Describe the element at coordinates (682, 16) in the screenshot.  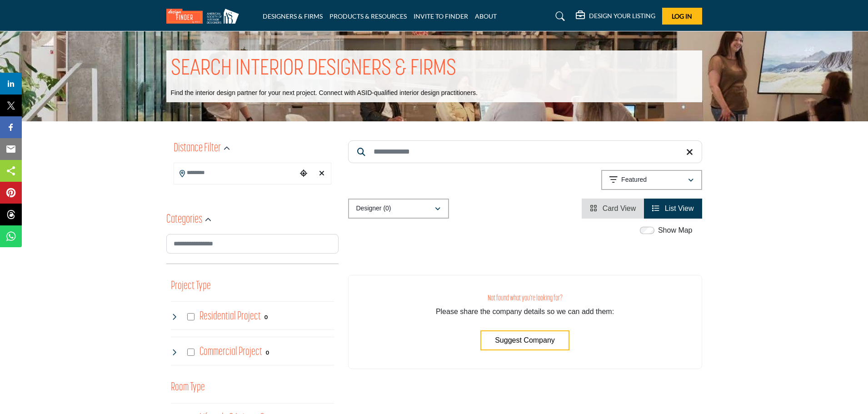
I see `button: Log In` at that location.